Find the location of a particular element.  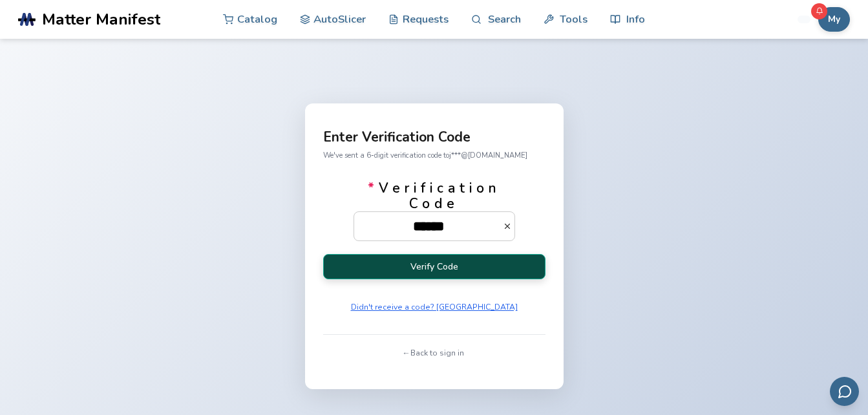

span: Matter Manifest is located at coordinates (101, 20).